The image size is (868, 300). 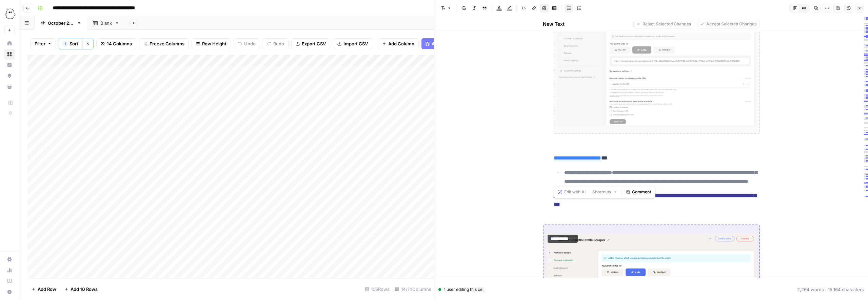 What do you see at coordinates (106, 23) in the screenshot?
I see `a: Blank` at bounding box center [106, 23].